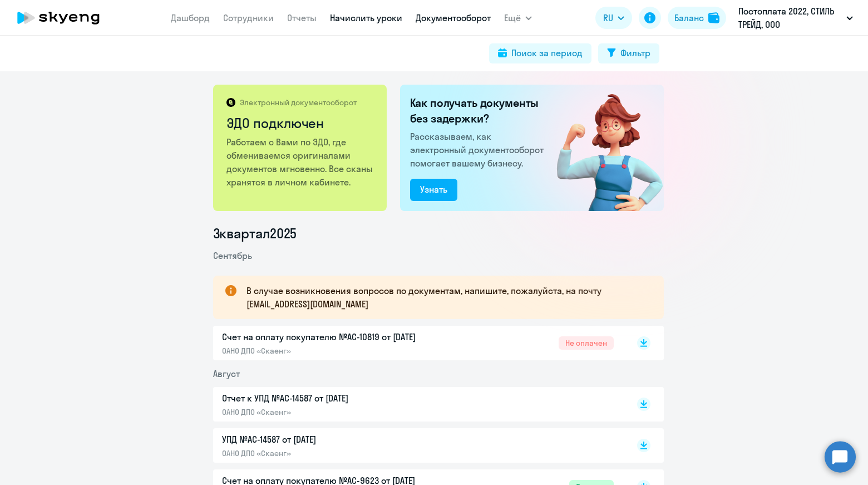 Image resolution: width=868 pixels, height=485 pixels. What do you see at coordinates (191, 18) in the screenshot?
I see `a: Дашборд` at bounding box center [191, 18].